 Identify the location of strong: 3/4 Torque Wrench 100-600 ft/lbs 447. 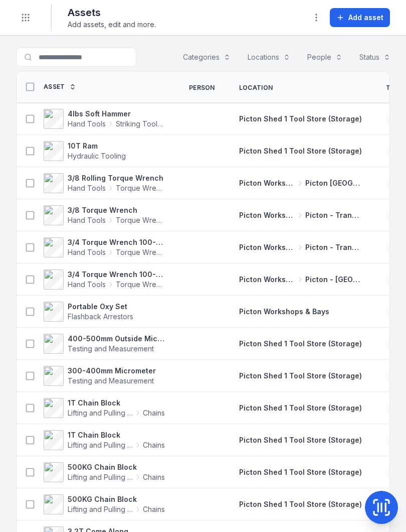
(116, 275).